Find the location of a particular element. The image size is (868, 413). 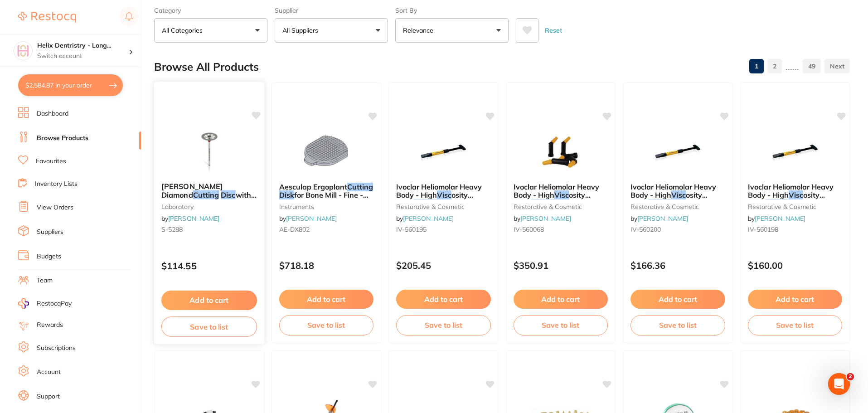

a: Subscriptions is located at coordinates (56, 348).